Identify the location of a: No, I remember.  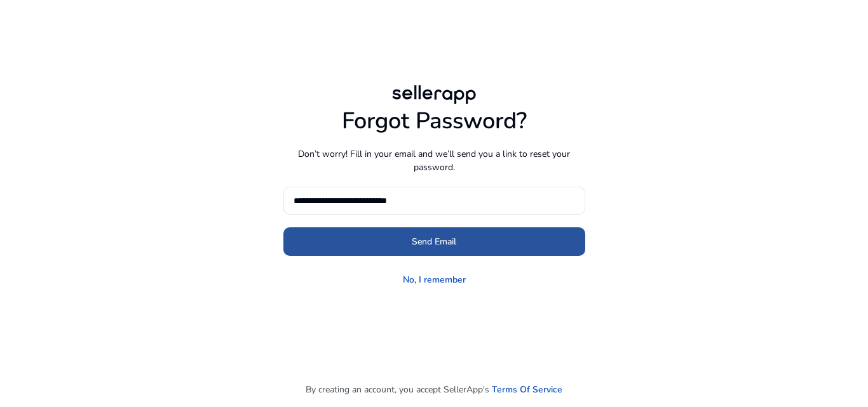
(434, 280).